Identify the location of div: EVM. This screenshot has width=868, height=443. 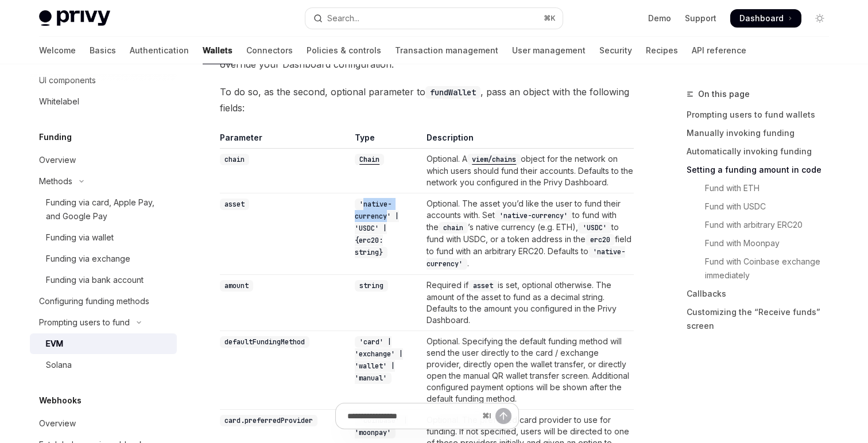
(55, 343).